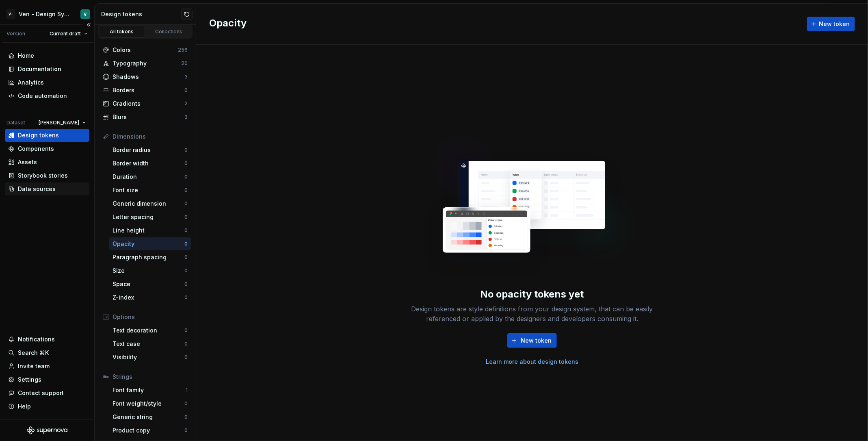  What do you see at coordinates (532, 313) in the screenshot?
I see `div: Design tokens are style definitions from your design system, that can be easily referenced or app...` at bounding box center [532, 313].